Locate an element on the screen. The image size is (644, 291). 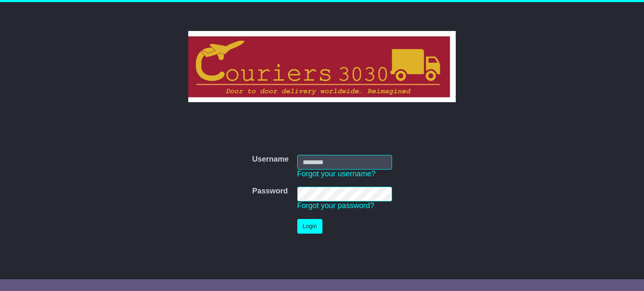
a: Forgot your password? is located at coordinates (336, 206).